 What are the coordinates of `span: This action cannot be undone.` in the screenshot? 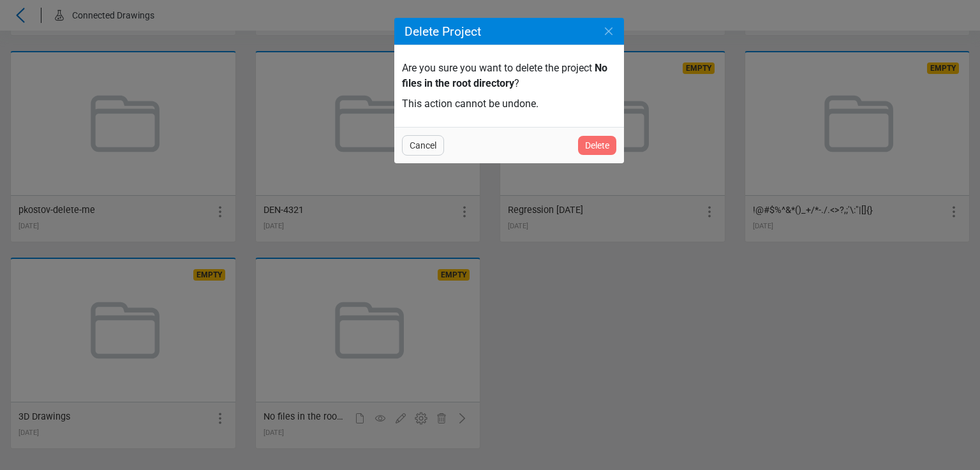 It's located at (509, 104).